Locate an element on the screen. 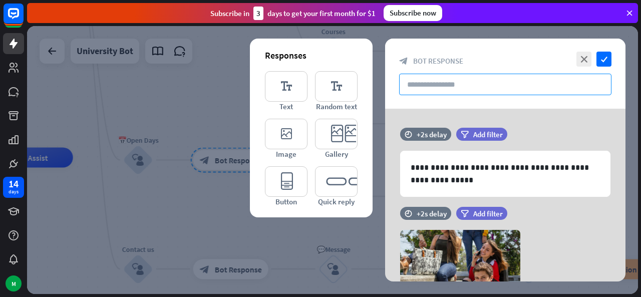  button: Open LiveChat chat widget is located at coordinates (23, 19).